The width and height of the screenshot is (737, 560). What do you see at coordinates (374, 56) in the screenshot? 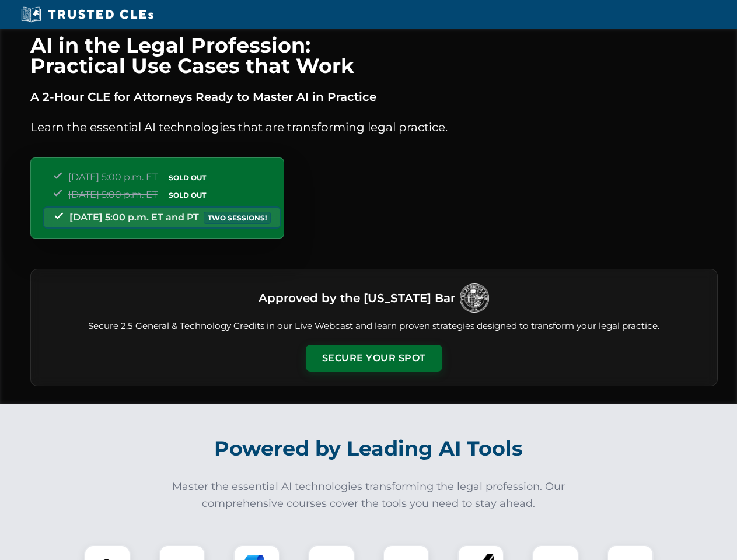
I see `h1: AI in the Legal Profession: Practical Use Cases that Work` at bounding box center [374, 56].